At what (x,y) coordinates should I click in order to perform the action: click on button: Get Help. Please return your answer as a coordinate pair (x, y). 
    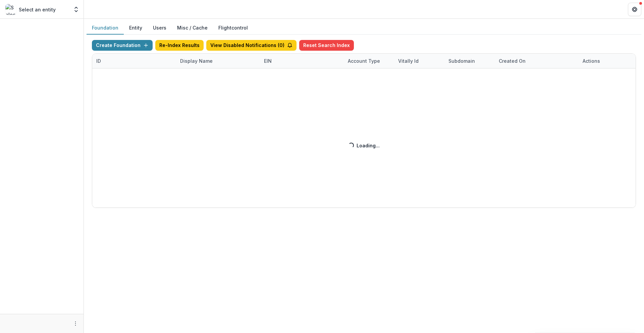
    Looking at the image, I should click on (635, 9).